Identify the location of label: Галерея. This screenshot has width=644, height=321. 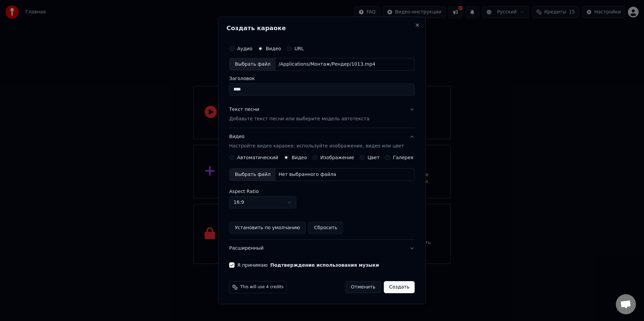
(404, 157).